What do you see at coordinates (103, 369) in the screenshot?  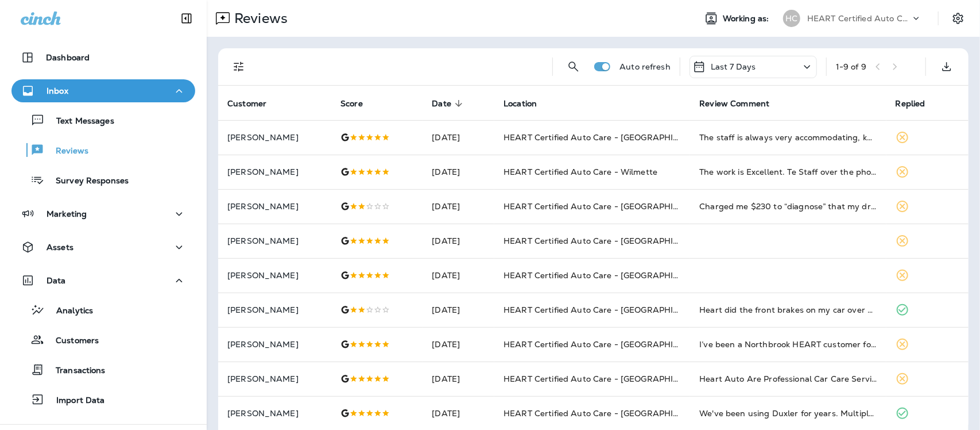 I see `button: Transactions` at bounding box center [103, 369].